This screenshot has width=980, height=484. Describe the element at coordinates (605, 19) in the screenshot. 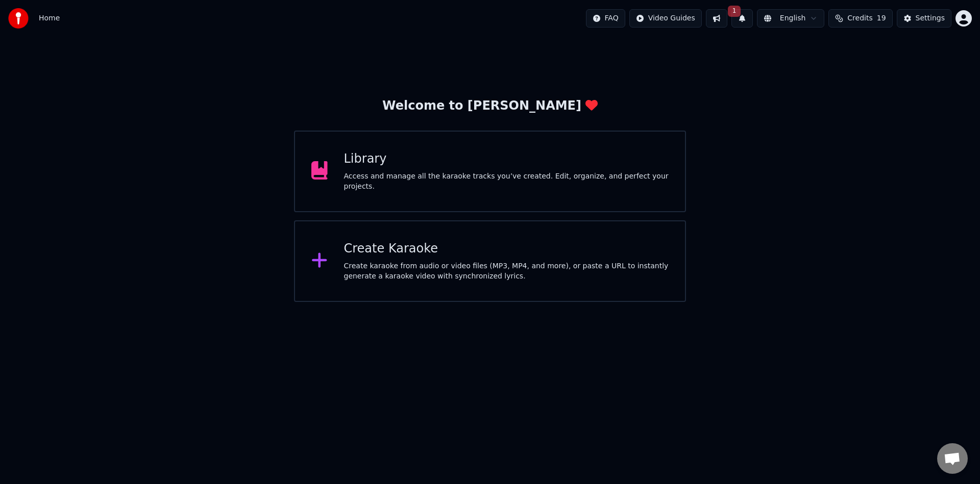

I see `button: FAQ` at that location.